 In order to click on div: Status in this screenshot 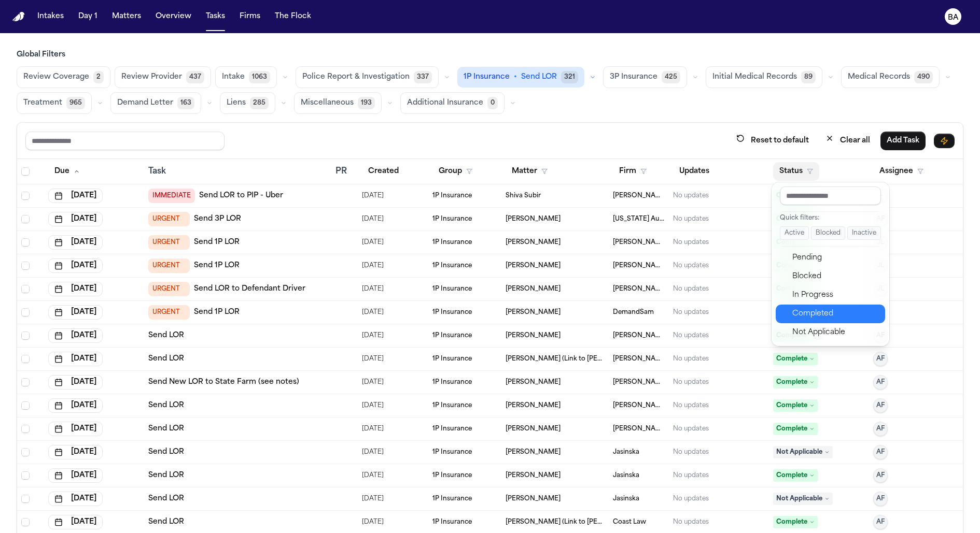, I will do `click(830, 265)`.